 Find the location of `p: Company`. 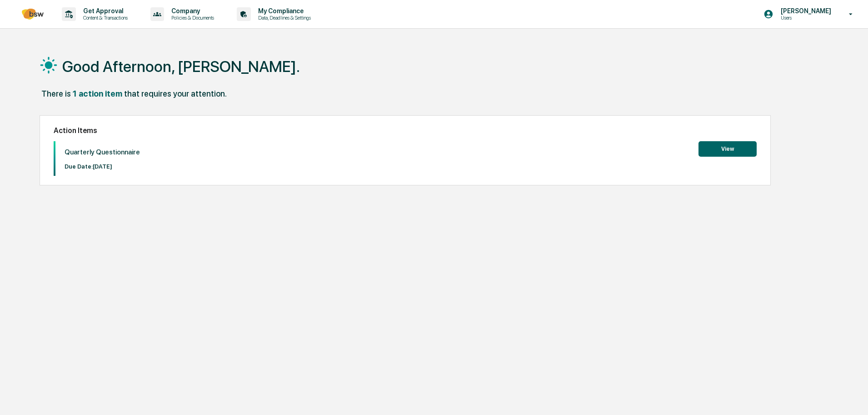

p: Company is located at coordinates (191, 11).